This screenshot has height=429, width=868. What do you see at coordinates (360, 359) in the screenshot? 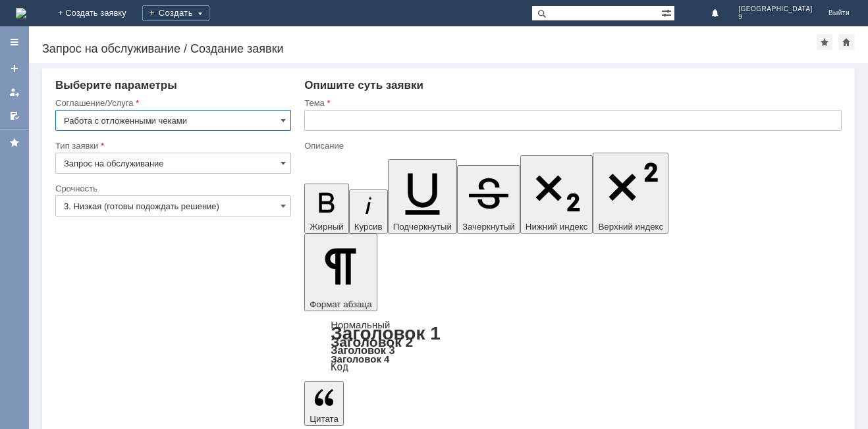
I see `a: Заголовок 4` at bounding box center [360, 359].